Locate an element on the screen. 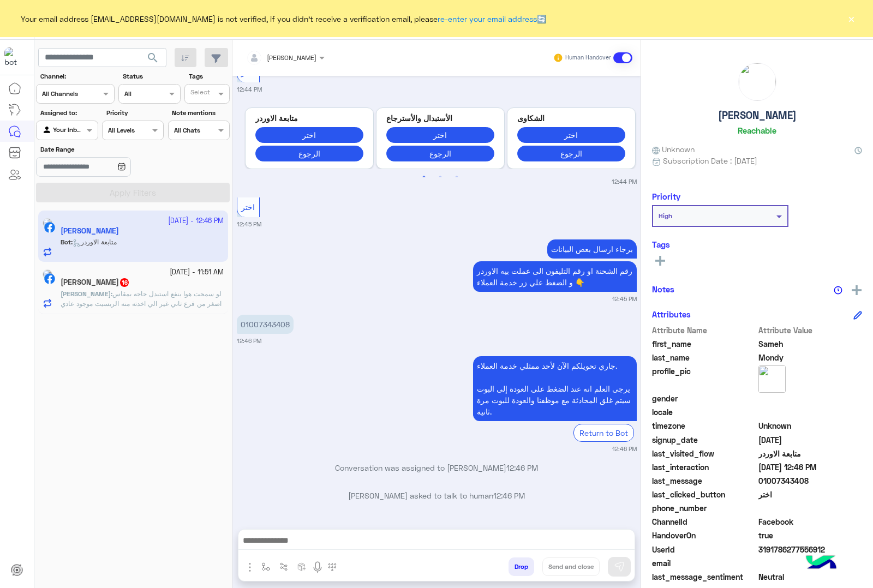 This screenshot has height=588, width=873. button: Apply Filters is located at coordinates (132, 193).